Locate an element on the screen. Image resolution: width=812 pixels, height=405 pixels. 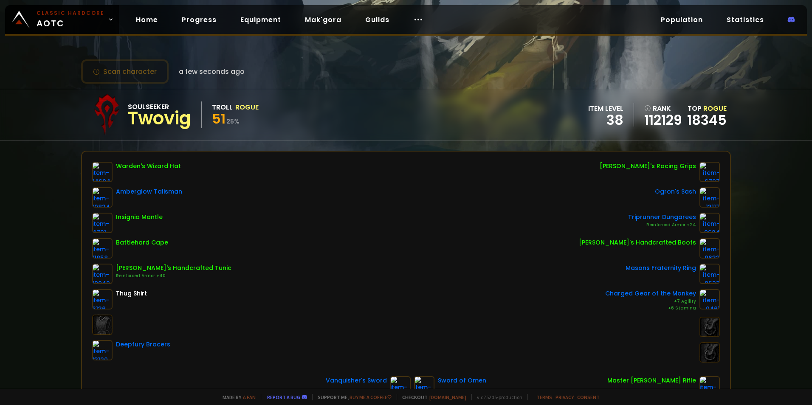
button: Scan character is located at coordinates (125, 71).